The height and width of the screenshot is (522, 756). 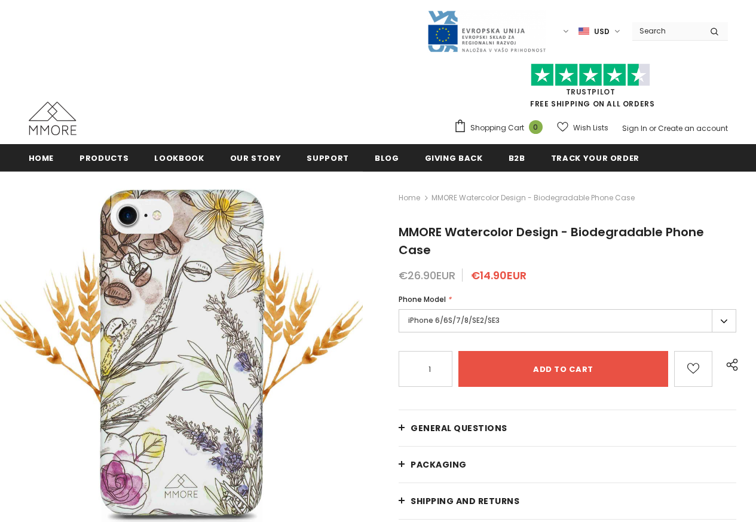 I want to click on a: Wish Lists, so click(x=583, y=127).